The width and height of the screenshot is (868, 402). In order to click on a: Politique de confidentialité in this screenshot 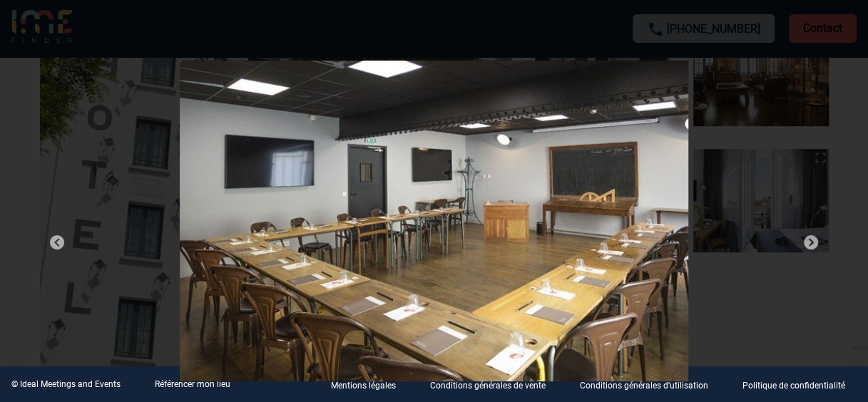, I will do `click(799, 385)`.